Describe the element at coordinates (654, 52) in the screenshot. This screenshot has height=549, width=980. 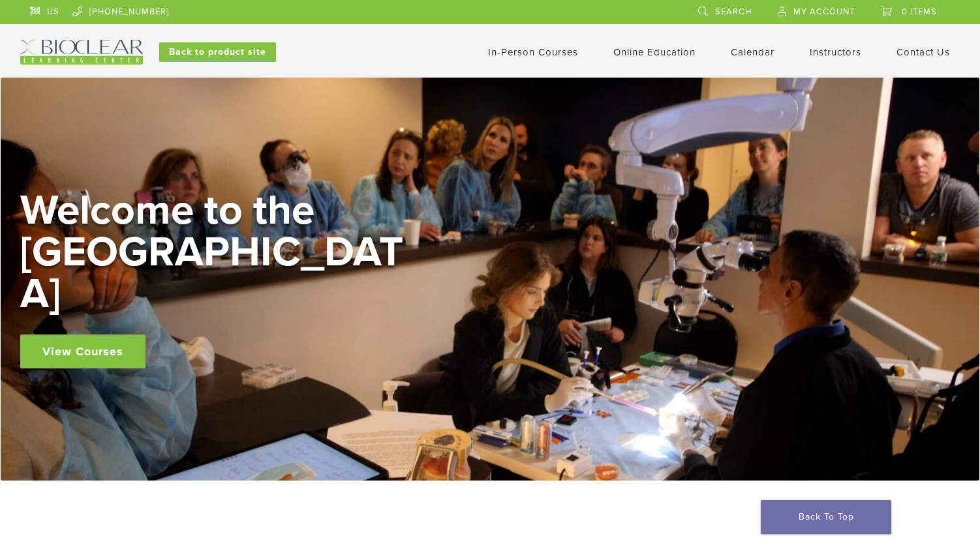
I see `a: Online Education` at that location.